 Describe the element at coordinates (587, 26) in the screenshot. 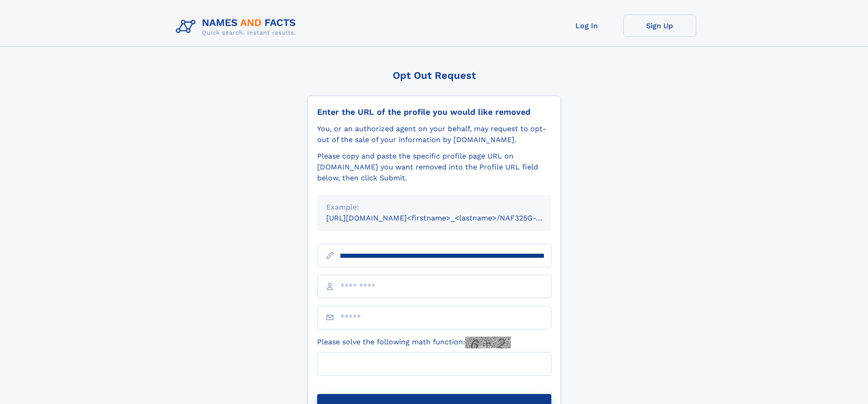

I see `a: Log In` at that location.